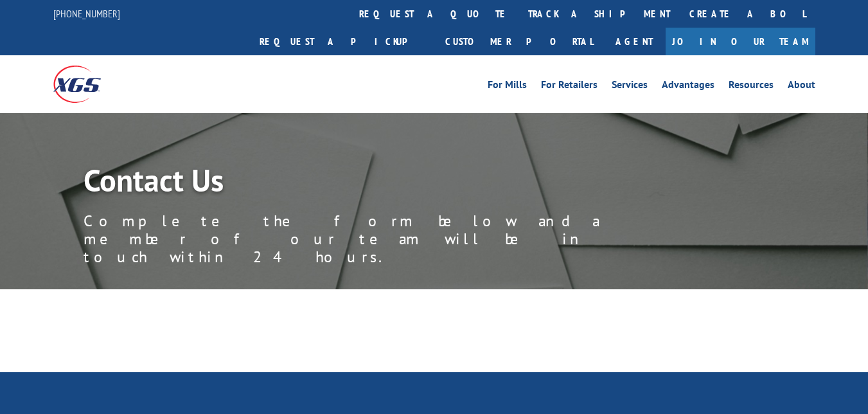 The width and height of the screenshot is (868, 414). What do you see at coordinates (372, 183) in the screenshot?
I see `h1: Contact Us` at bounding box center [372, 183].